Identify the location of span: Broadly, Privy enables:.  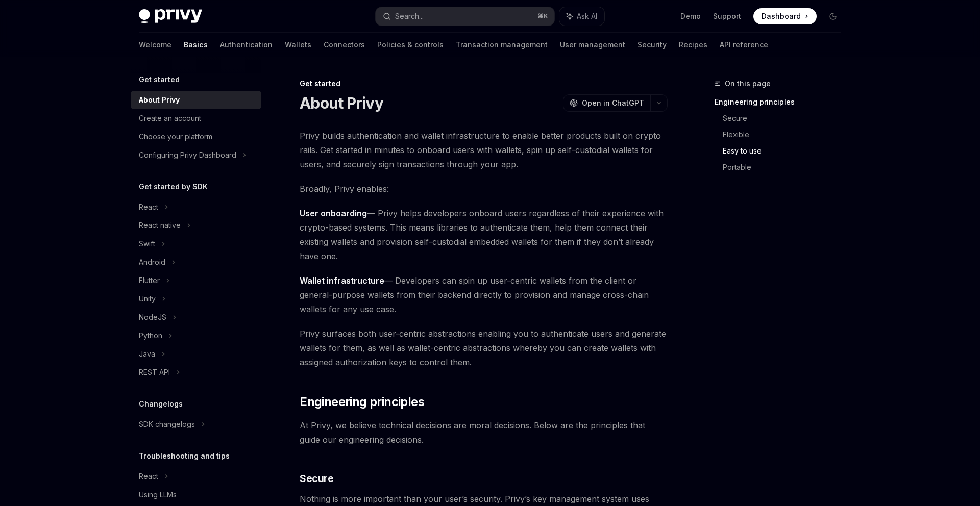
(483, 189).